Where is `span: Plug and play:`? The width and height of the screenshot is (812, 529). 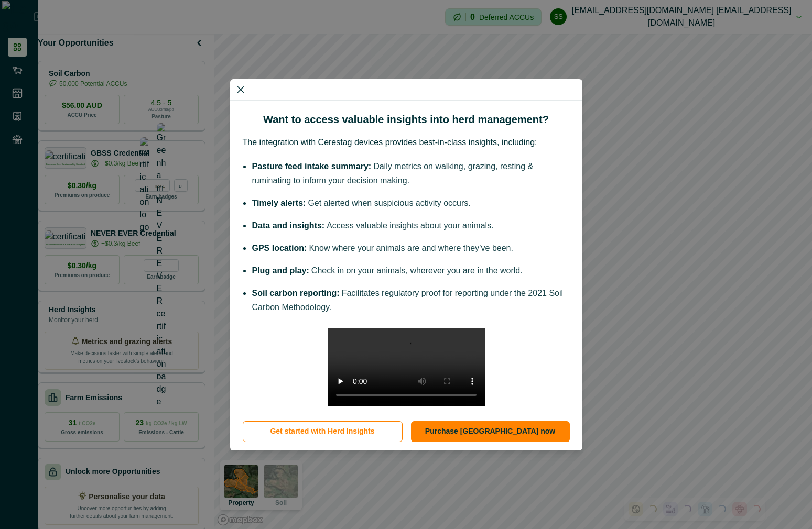 span: Plug and play: is located at coordinates (281, 271).